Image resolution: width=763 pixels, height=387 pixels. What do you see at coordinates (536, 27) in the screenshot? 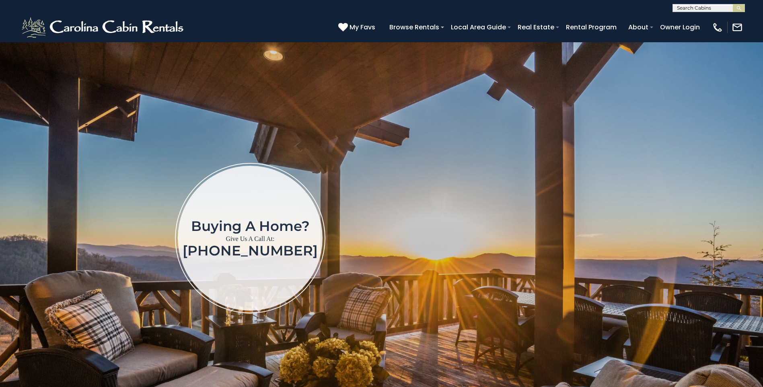
I see `a: Real Estate` at bounding box center [536, 27].